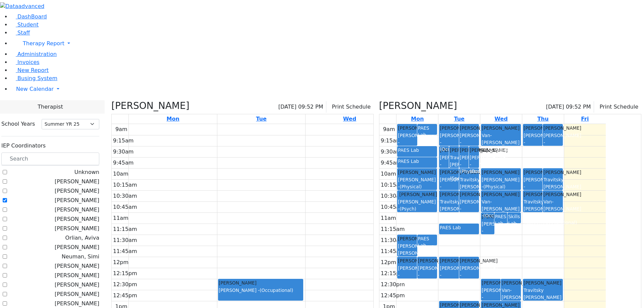  I want to click on div: 10:30am, so click(393, 196).